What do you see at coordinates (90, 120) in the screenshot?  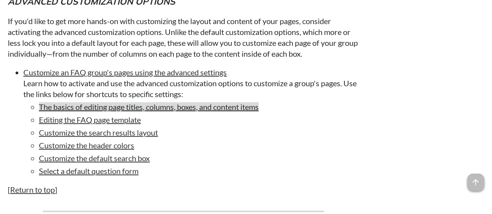 I see `a: Editing the FAQ page template` at bounding box center [90, 120].